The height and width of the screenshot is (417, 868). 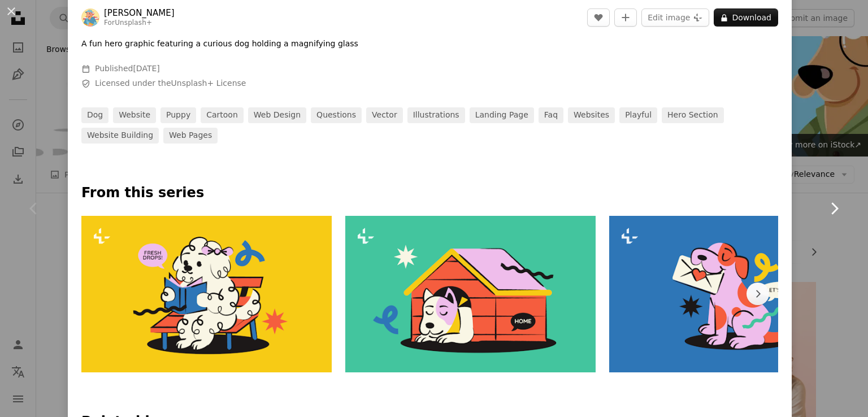 I want to click on a: websites, so click(x=591, y=115).